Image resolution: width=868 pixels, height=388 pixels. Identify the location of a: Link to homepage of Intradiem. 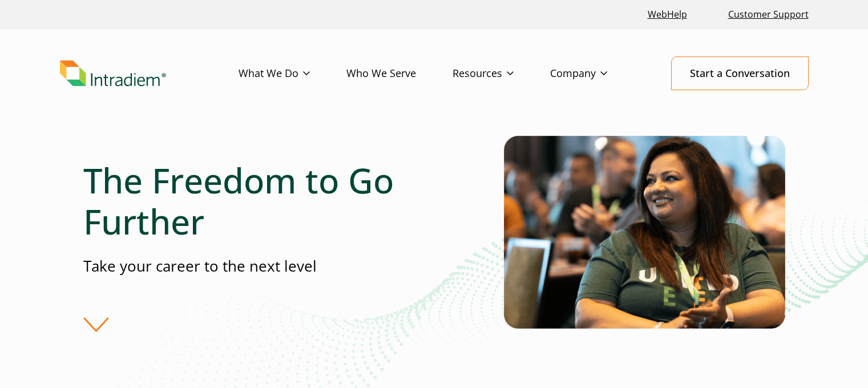
(149, 74).